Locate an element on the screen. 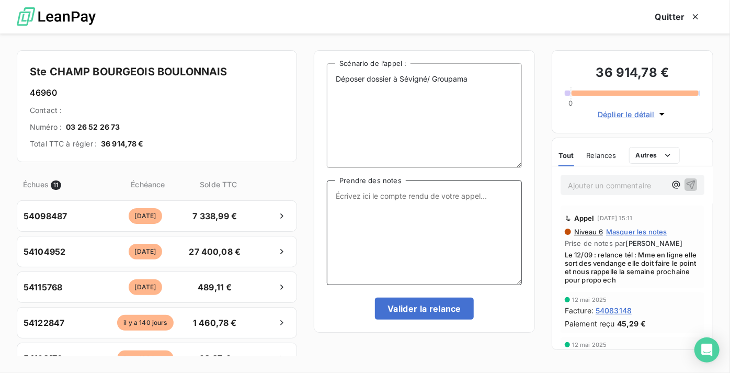  span: 54083148 is located at coordinates (614, 310).